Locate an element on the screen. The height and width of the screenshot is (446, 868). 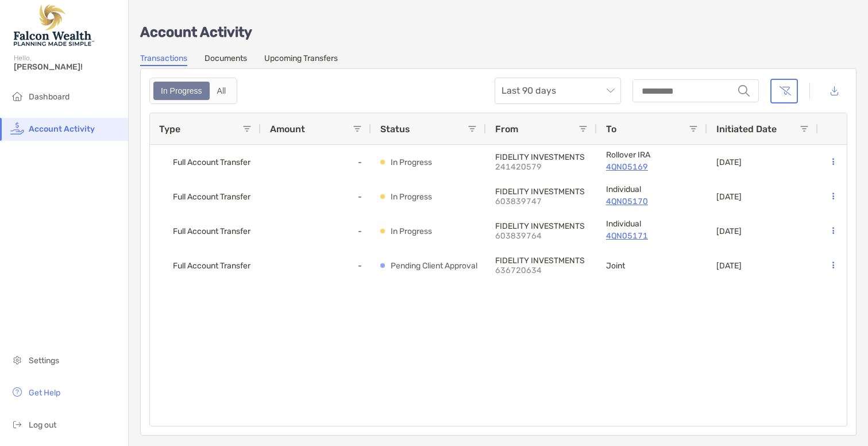
p: 4QN05171 is located at coordinates (653, 235).